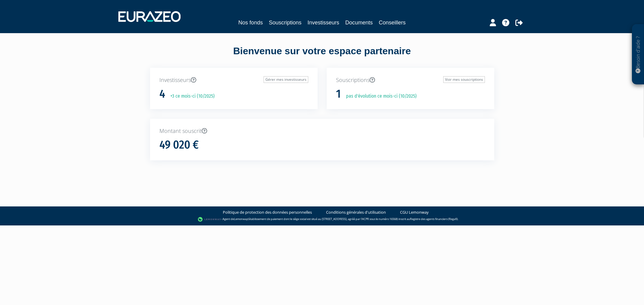 Image resolution: width=644 pixels, height=305 pixels. Describe the element at coordinates (638, 55) in the screenshot. I see `p: Besoin d'aide ?` at that location.